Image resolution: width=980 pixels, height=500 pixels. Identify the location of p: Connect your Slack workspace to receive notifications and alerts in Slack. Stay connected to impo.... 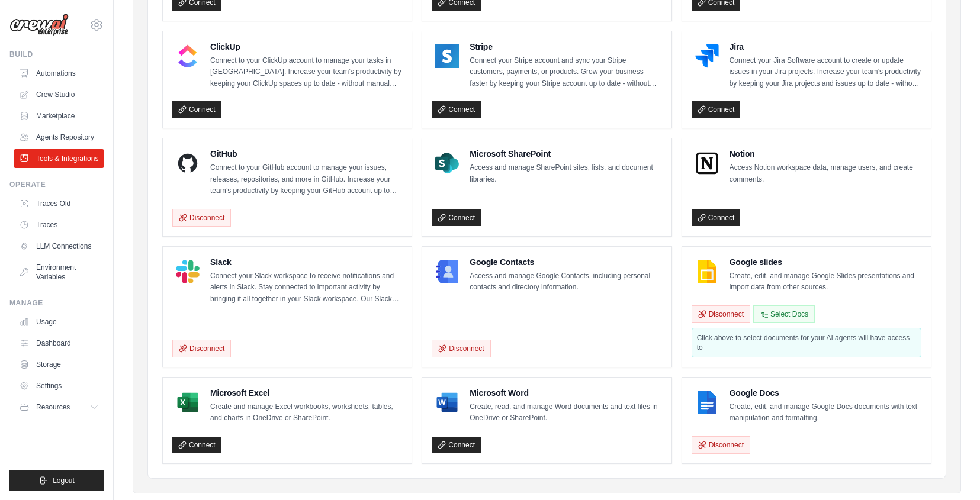
(306, 288).